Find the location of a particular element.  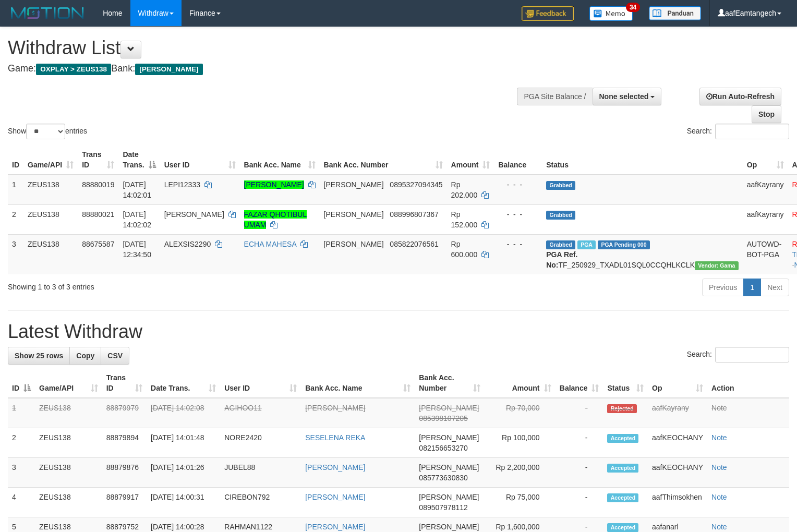

th: ID is located at coordinates (16, 160).